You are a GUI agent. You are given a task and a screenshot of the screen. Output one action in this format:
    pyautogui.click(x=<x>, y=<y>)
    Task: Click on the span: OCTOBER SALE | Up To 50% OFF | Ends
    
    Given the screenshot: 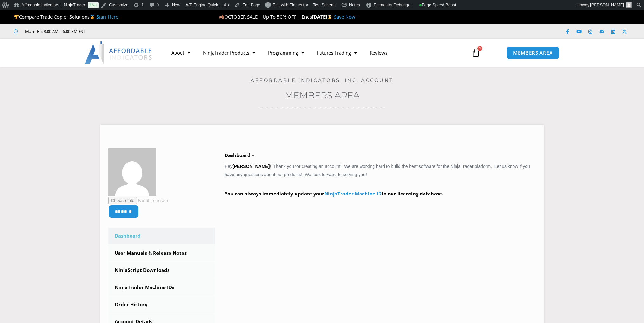 What is the action you would take?
    pyautogui.click(x=265, y=17)
    